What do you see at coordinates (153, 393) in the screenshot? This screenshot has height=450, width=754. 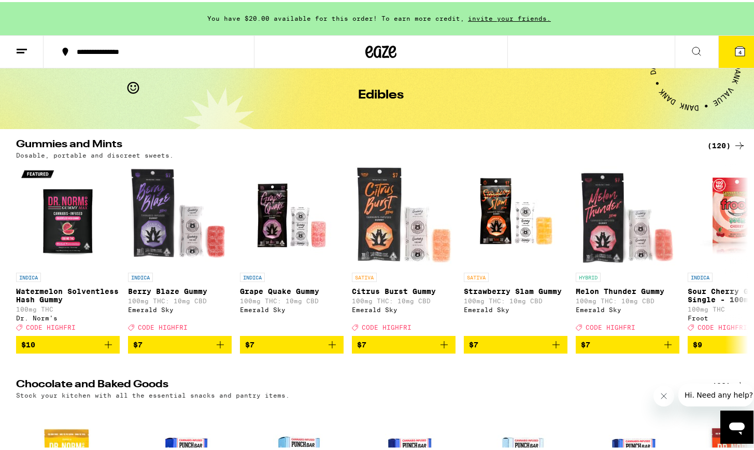 I see `p: Stock your kitchen with all the essential snacks and pantry items.` at bounding box center [153, 393].